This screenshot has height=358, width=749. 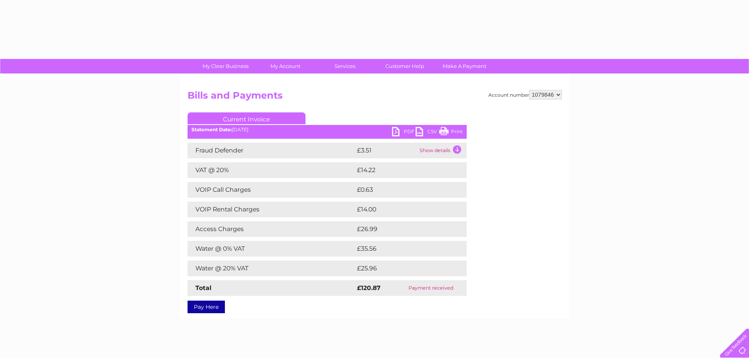 What do you see at coordinates (212, 129) in the screenshot?
I see `b: Statement Date:` at bounding box center [212, 129].